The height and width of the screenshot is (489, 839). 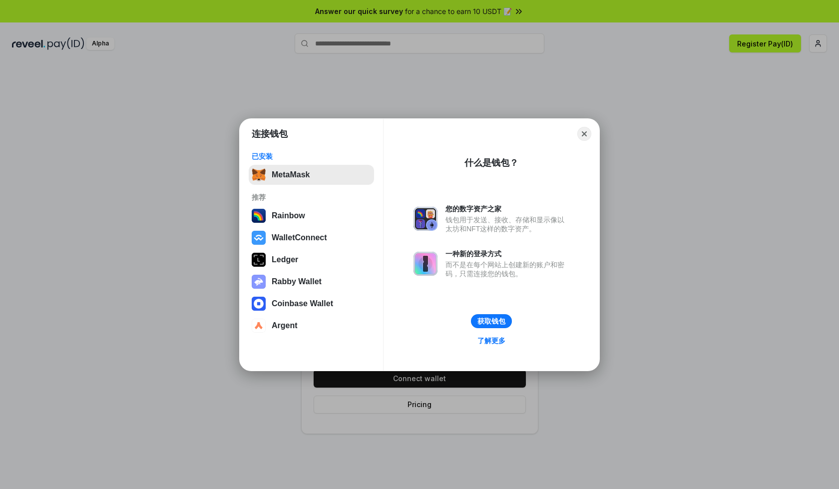 I want to click on button: Coinbase Wallet, so click(x=311, y=304).